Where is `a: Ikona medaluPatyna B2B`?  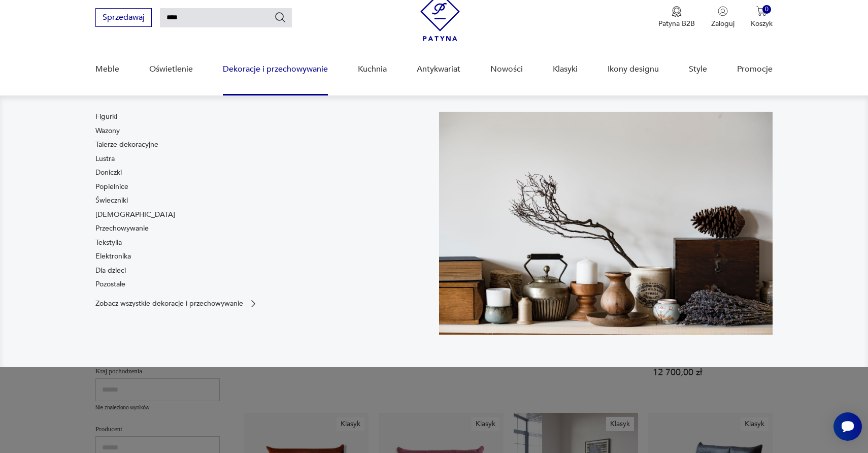
a: Ikona medaluPatyna B2B is located at coordinates (676, 17).